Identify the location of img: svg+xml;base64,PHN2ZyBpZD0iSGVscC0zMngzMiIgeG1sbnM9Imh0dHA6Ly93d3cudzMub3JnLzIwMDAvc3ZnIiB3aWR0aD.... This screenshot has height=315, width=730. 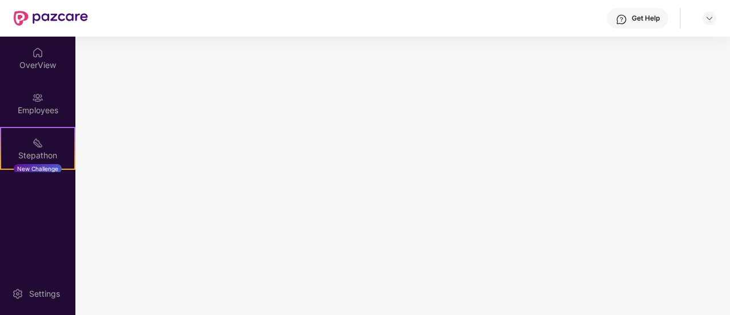
(621, 19).